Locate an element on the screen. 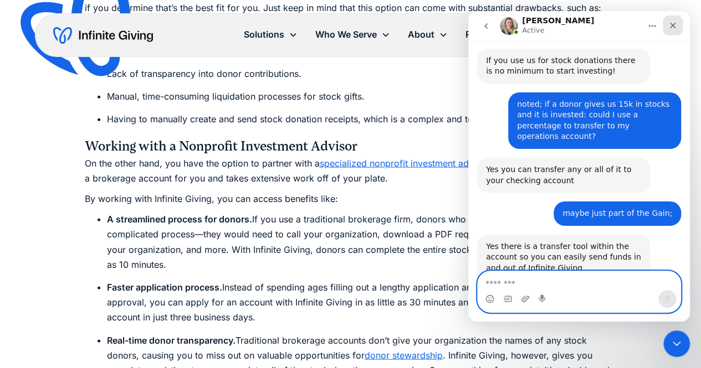 Image resolution: width=701 pixels, height=368 pixels. div: Yes there is a transfer tool within the account so you can easily send funds in and out of Infini... is located at coordinates (95, 246).